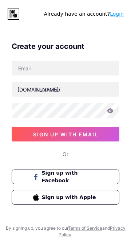 Image resolution: width=131 pixels, height=237 pixels. What do you see at coordinates (70, 177) in the screenshot?
I see `span: Sign up with Facebook` at bounding box center [70, 177].